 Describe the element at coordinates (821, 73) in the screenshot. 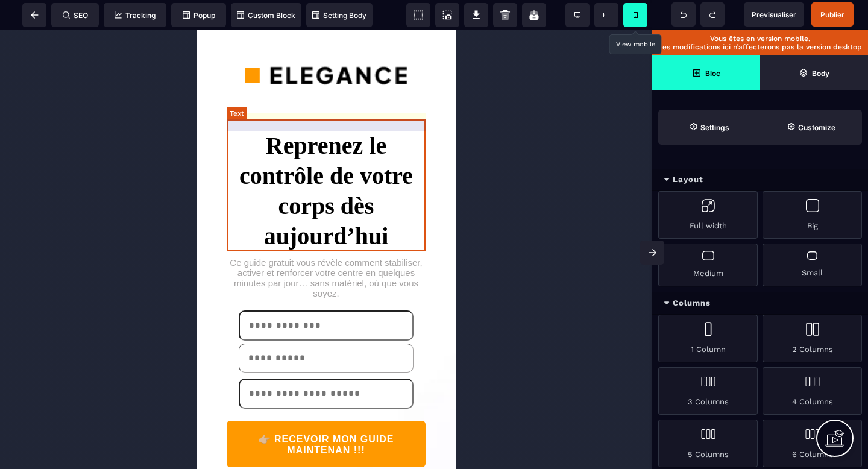

I see `strong: Body` at that location.